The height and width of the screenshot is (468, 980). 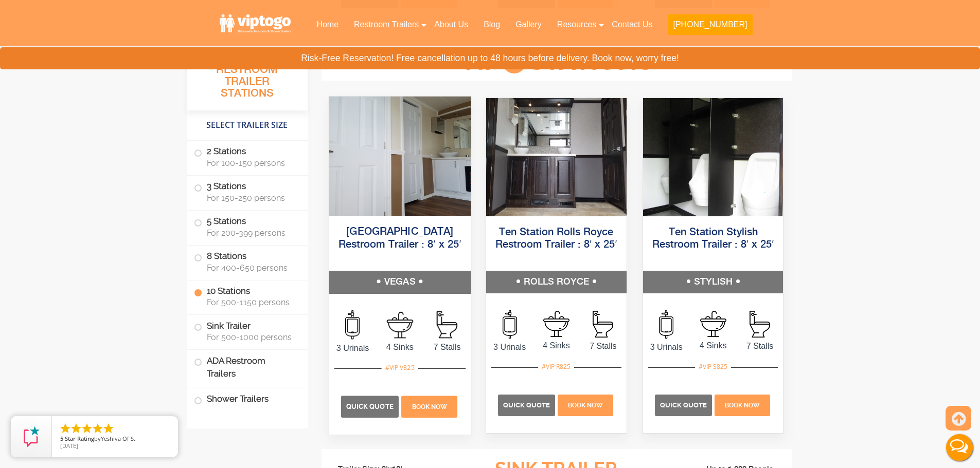 What do you see at coordinates (399, 368) in the screenshot?
I see `div: #VIP V825` at bounding box center [399, 368].